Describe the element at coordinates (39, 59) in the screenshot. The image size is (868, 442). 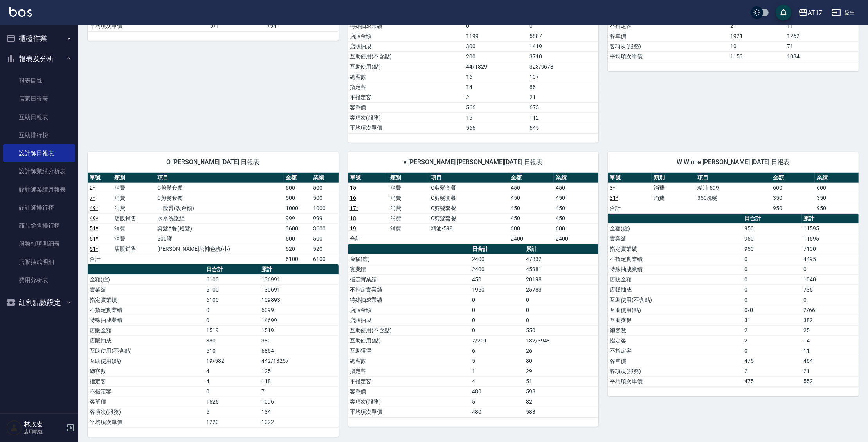
I see `button: 報表及分析` at that location.